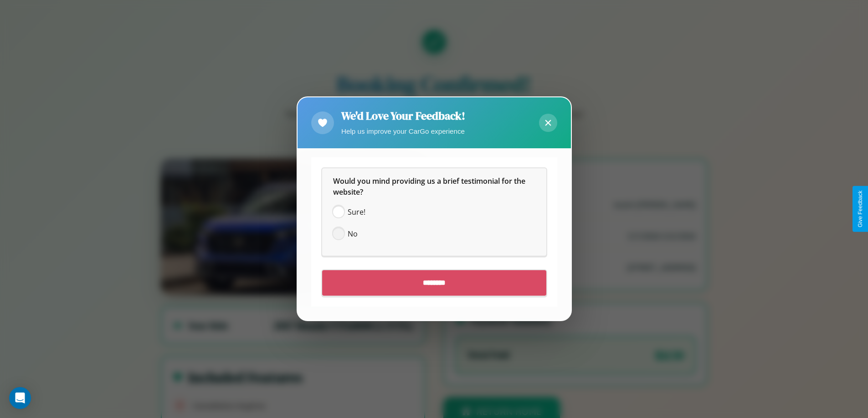 The width and height of the screenshot is (868, 418). Describe the element at coordinates (430, 187) in the screenshot. I see `span: Would you mind providing us a brief testimonial for the website?` at that location.